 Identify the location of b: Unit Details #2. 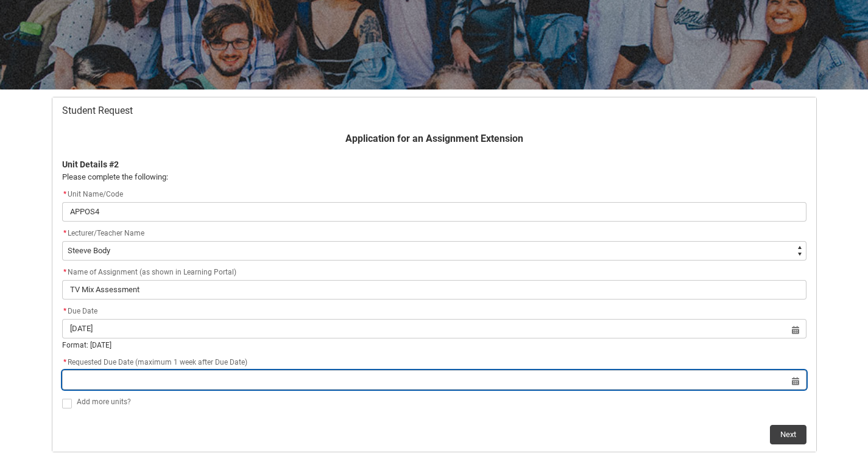
(90, 165).